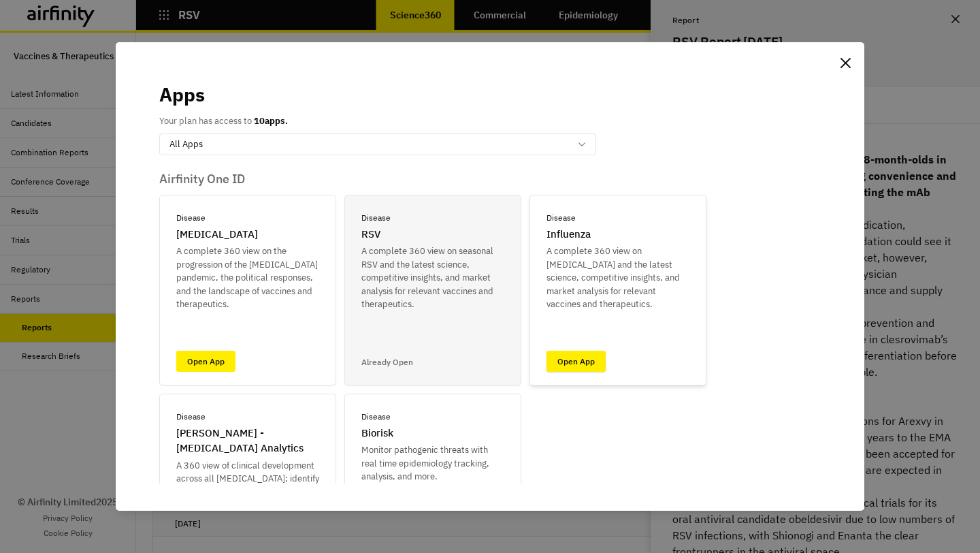  Describe the element at coordinates (433, 463) in the screenshot. I see `p: Monitor pathogenic threats with real time epidemiology tracking, analysis, and more.` at that location.